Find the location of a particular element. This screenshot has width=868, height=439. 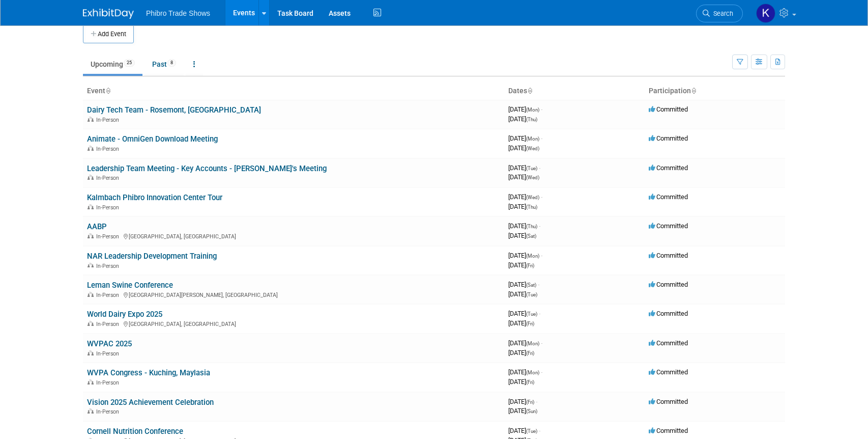

span: (Thu) is located at coordinates (532, 119).